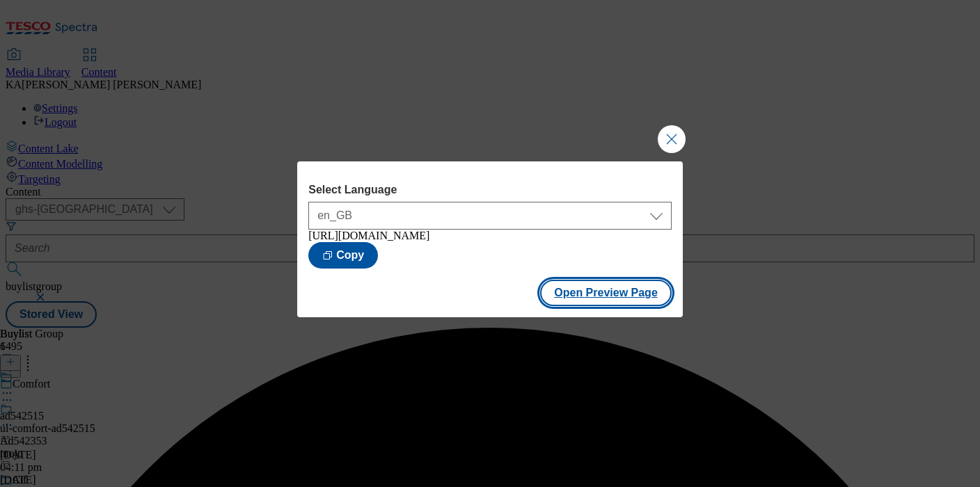 The height and width of the screenshot is (487, 980). I want to click on div: Modal, so click(490, 240).